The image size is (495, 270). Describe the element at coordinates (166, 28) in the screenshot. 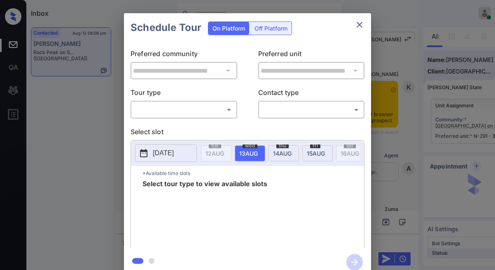

I see `h2: Schedule Tour` at that location.